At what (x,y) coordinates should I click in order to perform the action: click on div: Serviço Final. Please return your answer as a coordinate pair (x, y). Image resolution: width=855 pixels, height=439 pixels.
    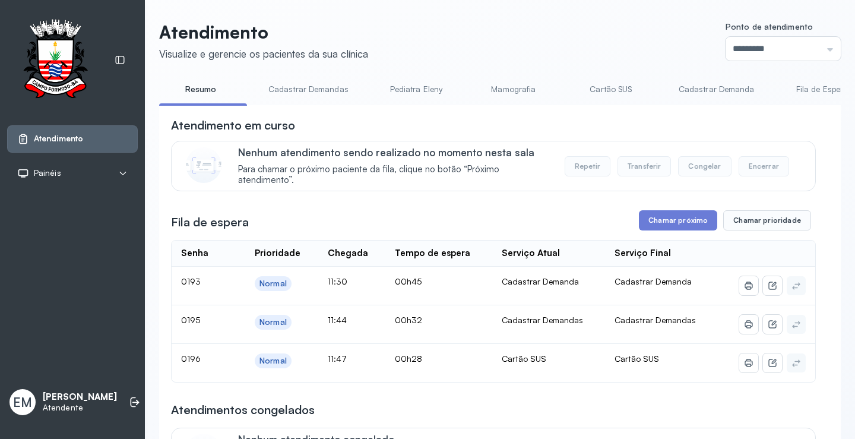
    Looking at the image, I should click on (642, 253).